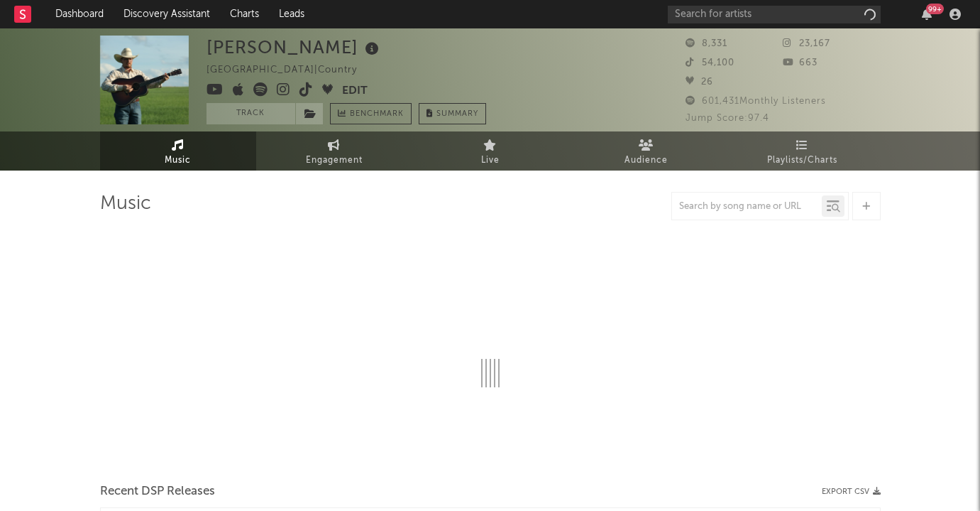  Describe the element at coordinates (803, 151) in the screenshot. I see `a: Playlists/Charts` at that location.